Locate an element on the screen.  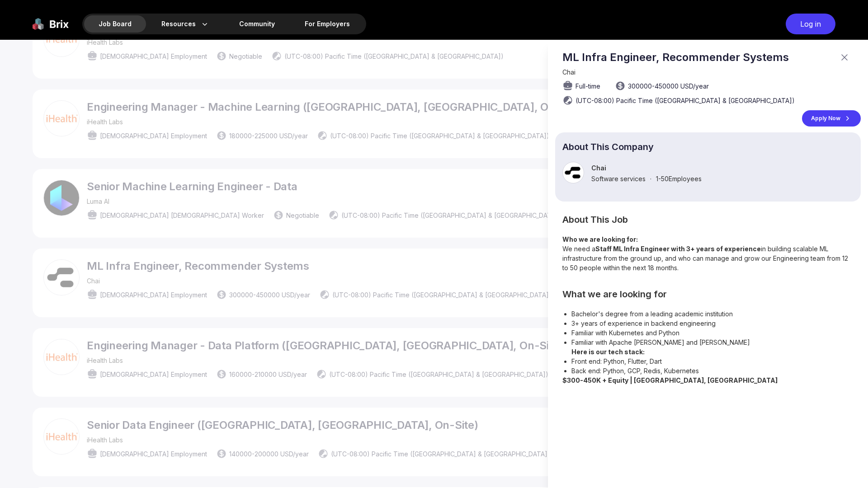
p: ML Infra Engineer, Recommender Systems is located at coordinates (698, 57).